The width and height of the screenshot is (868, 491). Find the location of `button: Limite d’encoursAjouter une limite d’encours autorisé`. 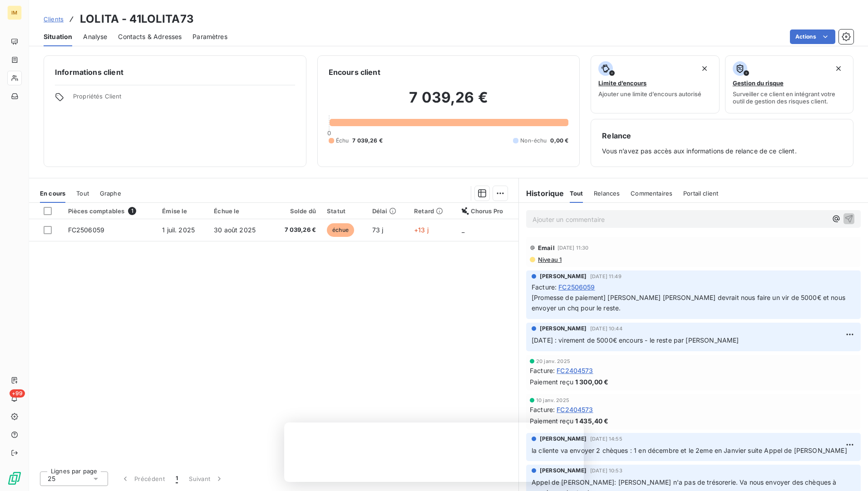

button: Limite d’encoursAjouter une limite d’encours autorisé is located at coordinates (655, 85).